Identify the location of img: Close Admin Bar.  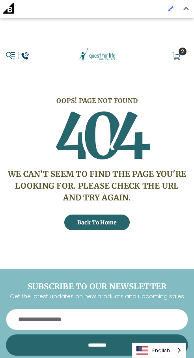
(186, 8).